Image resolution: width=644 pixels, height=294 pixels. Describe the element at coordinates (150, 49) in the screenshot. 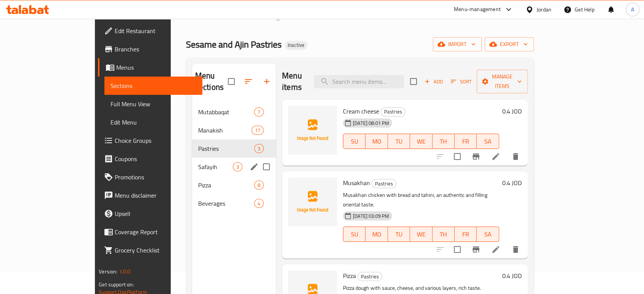

I see `a: Branches` at that location.